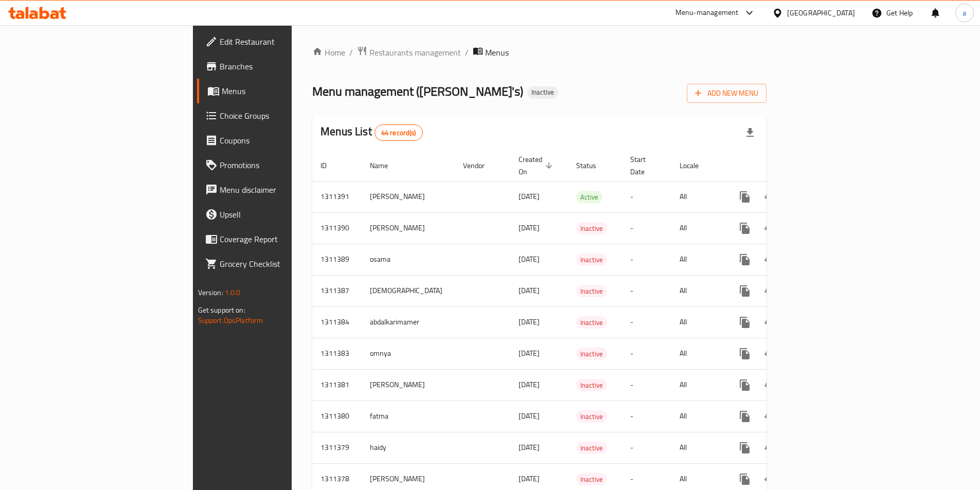 This screenshot has height=490, width=980. What do you see at coordinates (589, 197) in the screenshot?
I see `div: Active` at bounding box center [589, 197].